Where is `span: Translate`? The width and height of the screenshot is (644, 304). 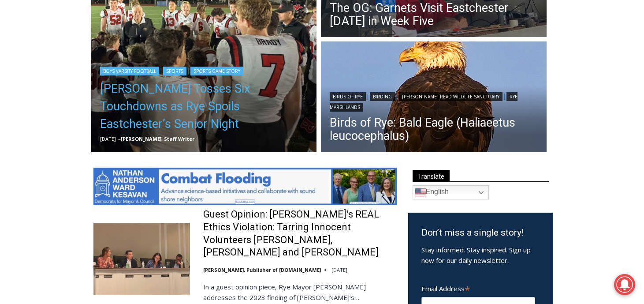
span: Translate is located at coordinates (431, 175).